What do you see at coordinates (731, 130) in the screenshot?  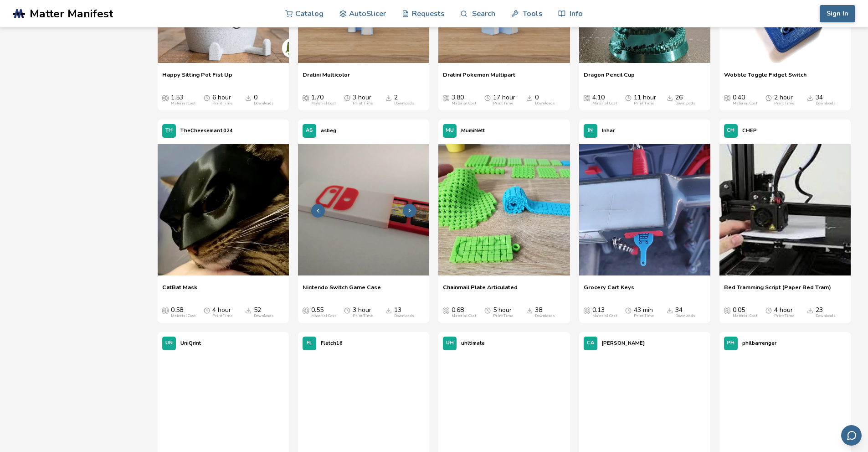 I see `span: CH` at bounding box center [731, 130].